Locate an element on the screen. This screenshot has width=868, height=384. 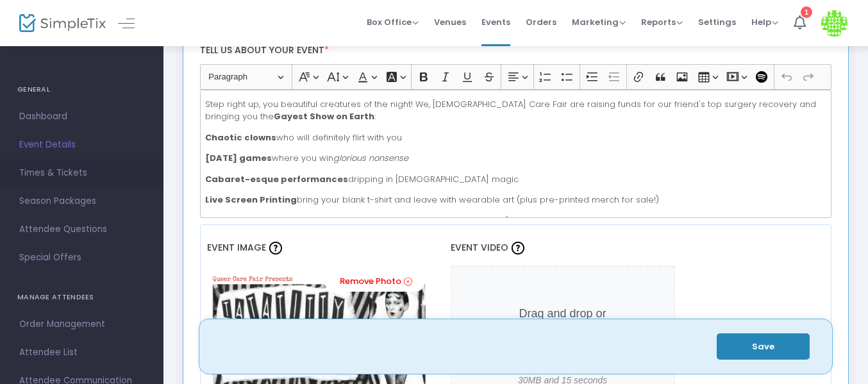
button: Save is located at coordinates (763, 346).